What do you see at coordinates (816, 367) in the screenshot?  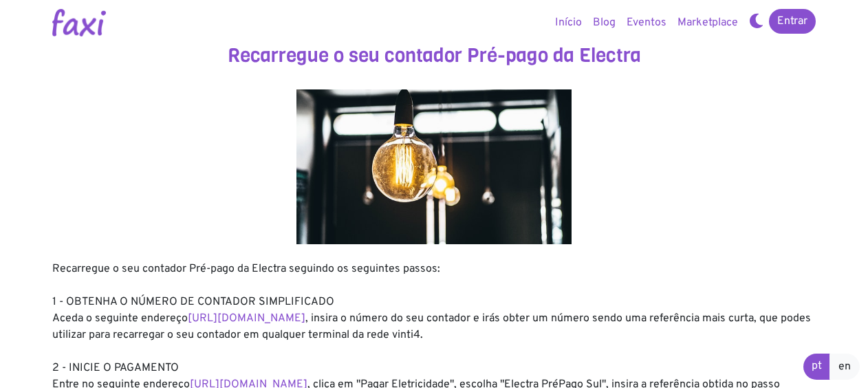 I see `a: pt` at bounding box center [816, 367].